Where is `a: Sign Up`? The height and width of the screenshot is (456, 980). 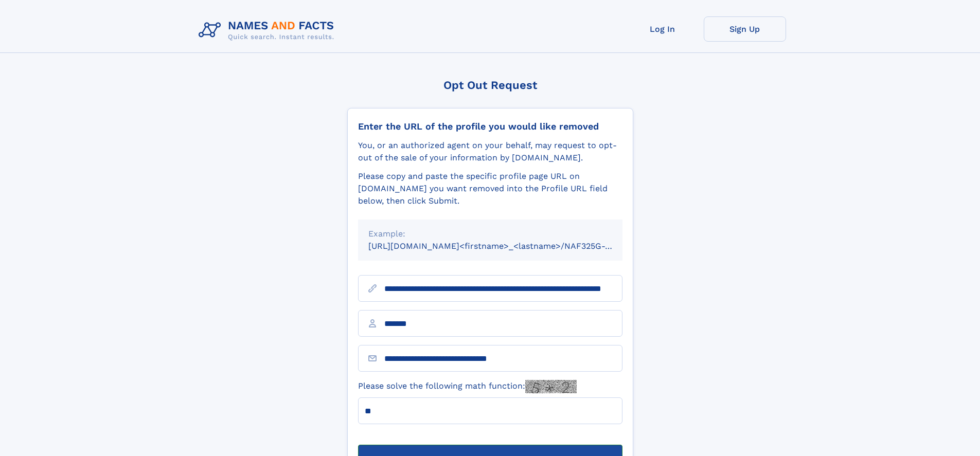 a: Sign Up is located at coordinates (745, 28).